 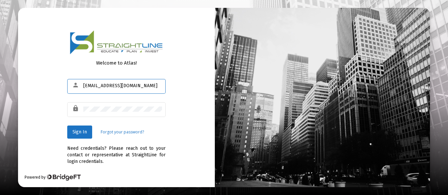 I want to click on img: Logo, so click(x=116, y=42).